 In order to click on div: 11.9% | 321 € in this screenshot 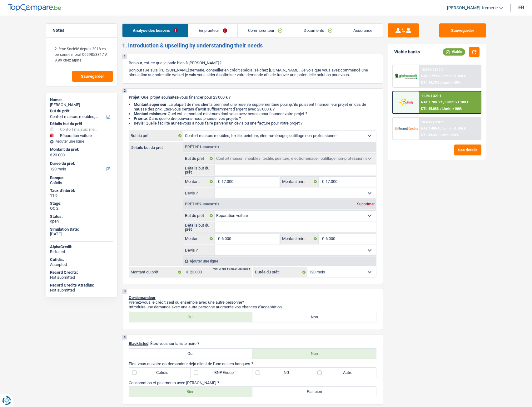, I will do `click(431, 96)`.